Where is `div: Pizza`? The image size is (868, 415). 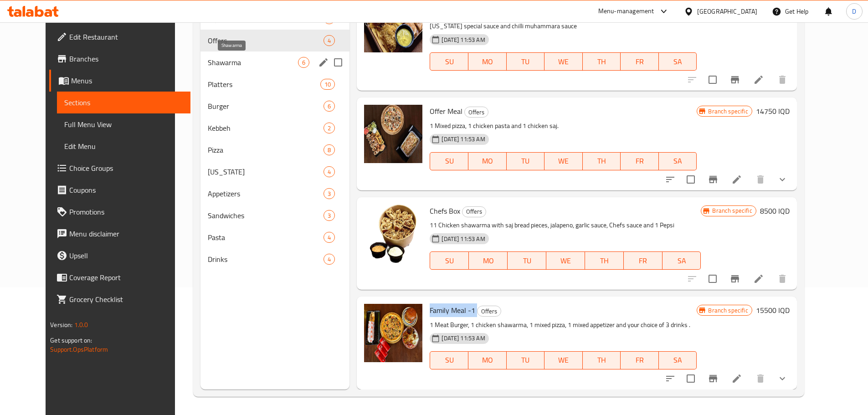
div: Pizza is located at coordinates (266, 150).